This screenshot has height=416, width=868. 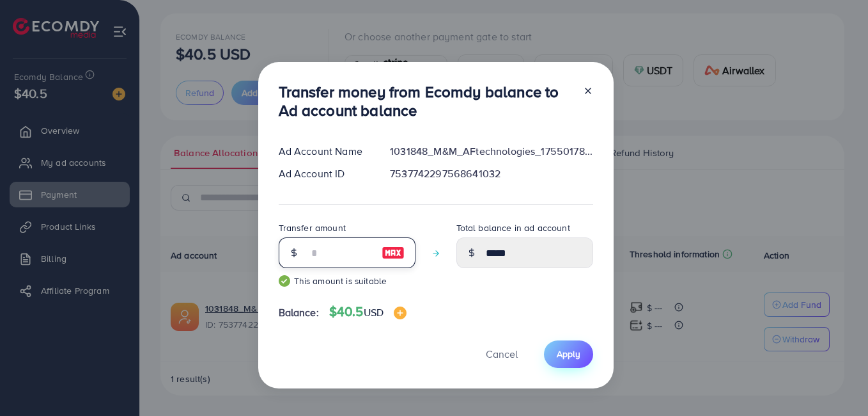 What do you see at coordinates (502, 354) in the screenshot?
I see `span: Cancel` at bounding box center [502, 354].